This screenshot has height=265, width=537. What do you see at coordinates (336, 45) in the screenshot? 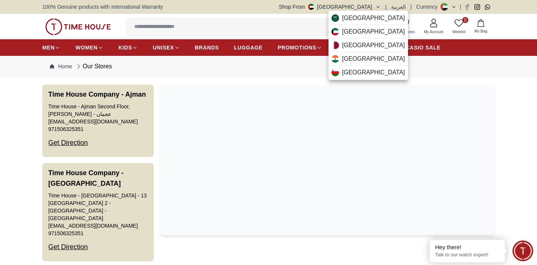
I see `img: Qatar` at bounding box center [336, 45].